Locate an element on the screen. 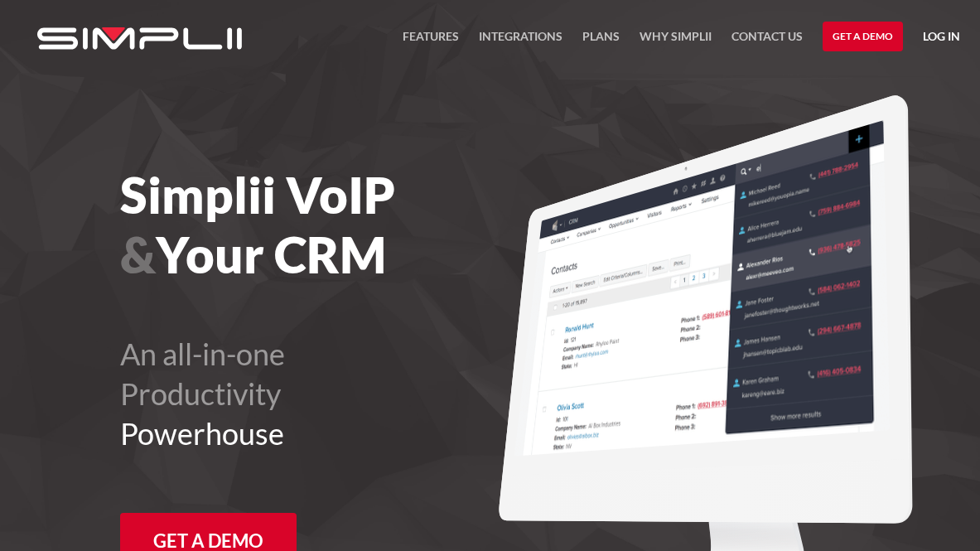  span: Powerhouse is located at coordinates (202, 434).